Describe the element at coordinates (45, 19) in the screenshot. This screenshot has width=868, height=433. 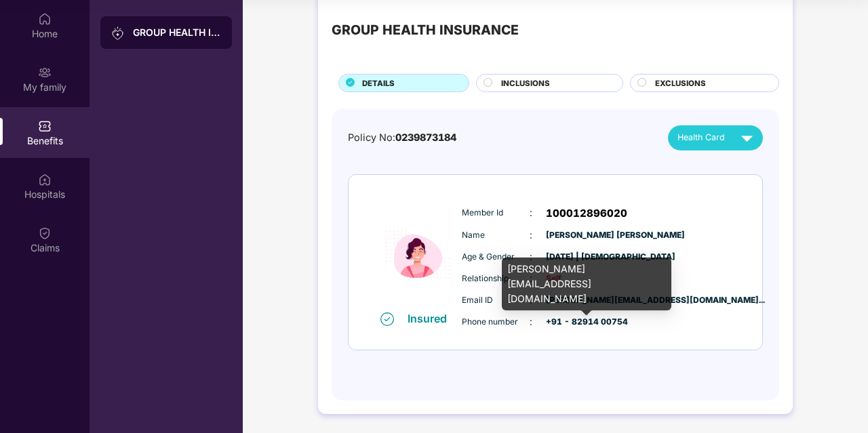
I see `img: svg+xml;base64,PHN2ZyBpZD0iSG9tZSIgeG1sbnM9Imh0dHA6Ly93d3cudzMub3JnLzIwMDAvc3ZnIiB3aWR0aD0iMjAiIG...` at that location.